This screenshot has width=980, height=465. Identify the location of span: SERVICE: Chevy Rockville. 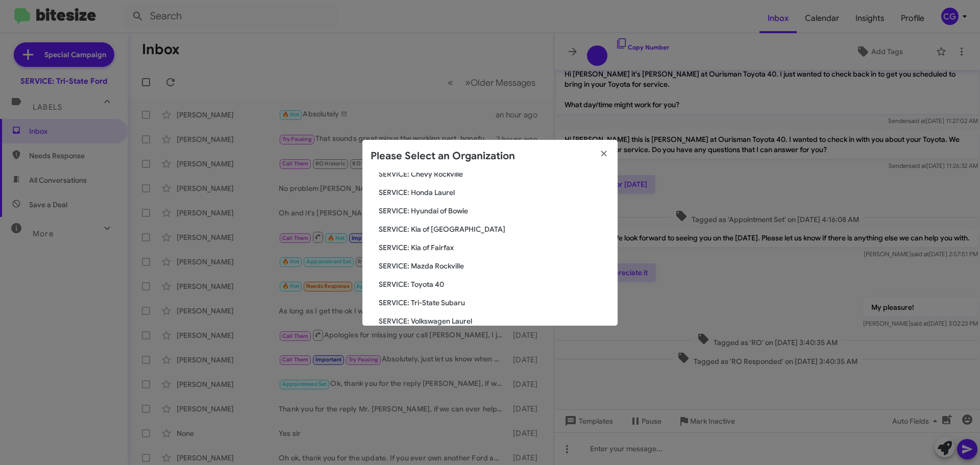
(494, 174).